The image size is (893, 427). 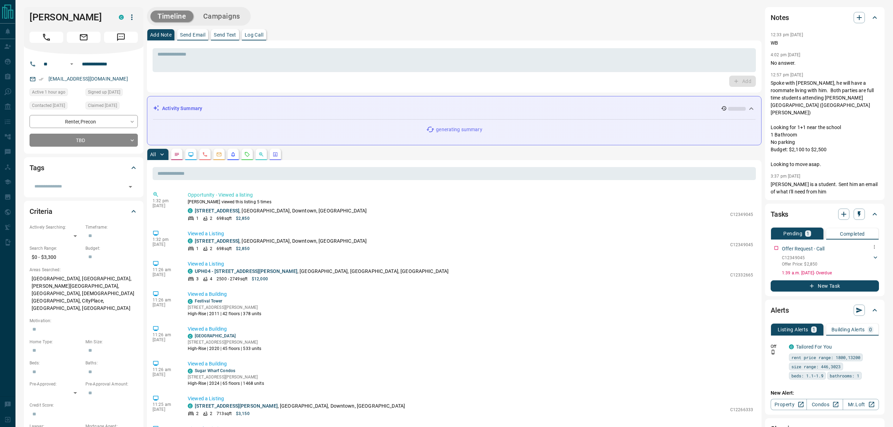 I want to click on div: Notes, so click(x=825, y=18).